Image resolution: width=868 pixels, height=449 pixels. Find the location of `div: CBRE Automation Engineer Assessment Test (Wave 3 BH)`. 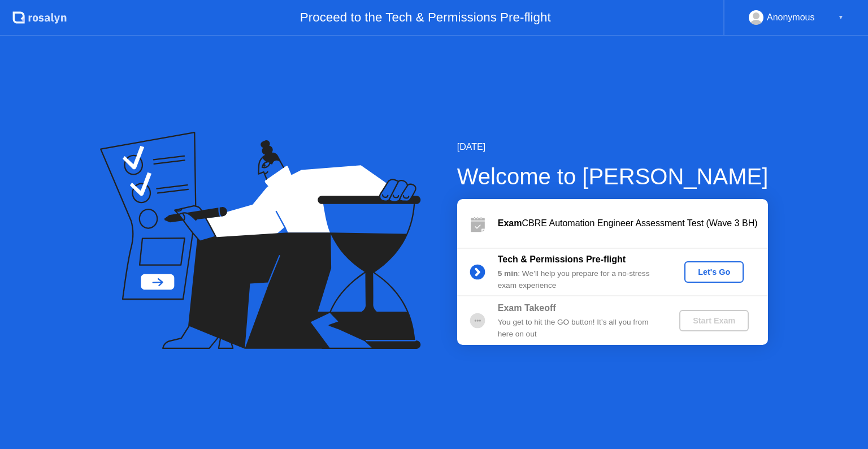

div: CBRE Automation Engineer Assessment Test (Wave 3 BH) is located at coordinates (633, 223).